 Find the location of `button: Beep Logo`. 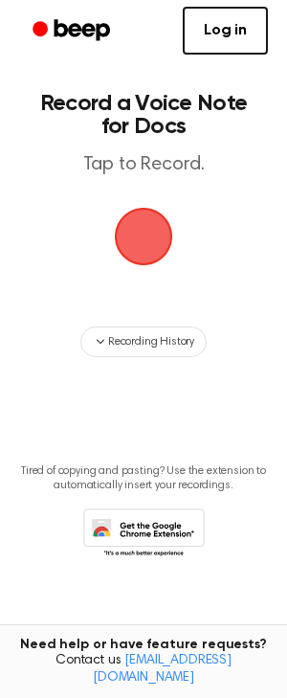

button: Beep Logo is located at coordinates (144, 236).